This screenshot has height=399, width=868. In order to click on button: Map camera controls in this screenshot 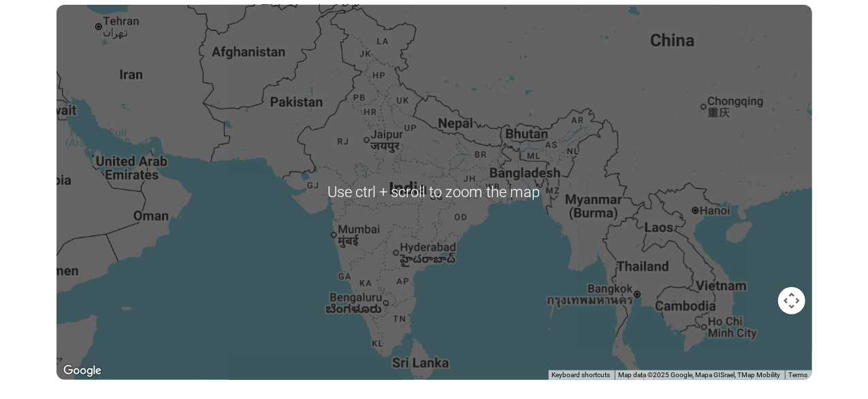, I will do `click(792, 301)`.